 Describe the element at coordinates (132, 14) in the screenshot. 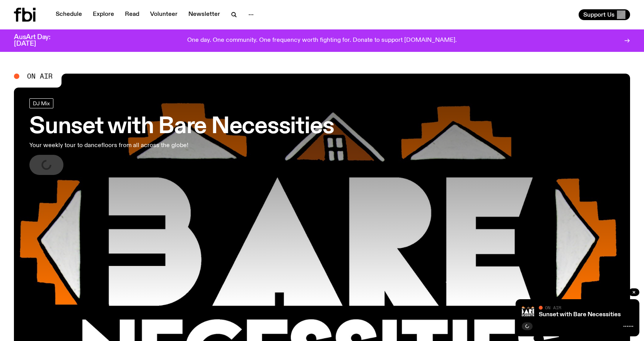

I see `a: Read` at that location.